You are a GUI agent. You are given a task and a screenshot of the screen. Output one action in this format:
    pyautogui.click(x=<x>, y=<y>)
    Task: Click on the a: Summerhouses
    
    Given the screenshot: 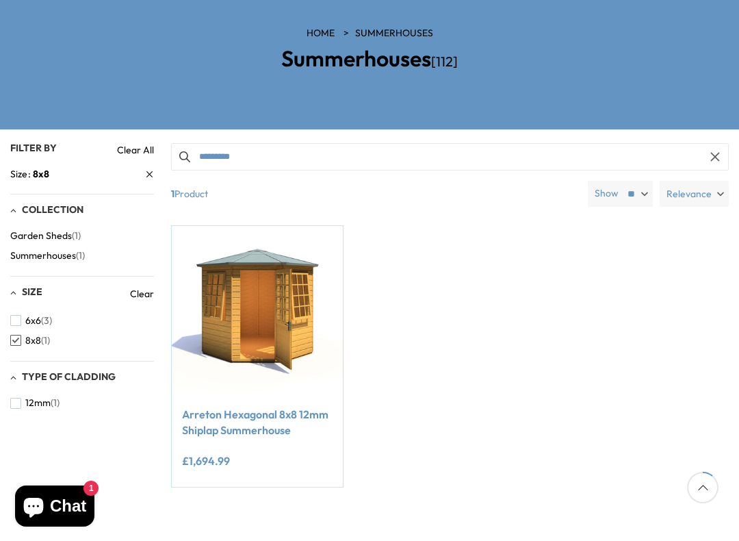 What is the action you would take?
    pyautogui.click(x=394, y=34)
    